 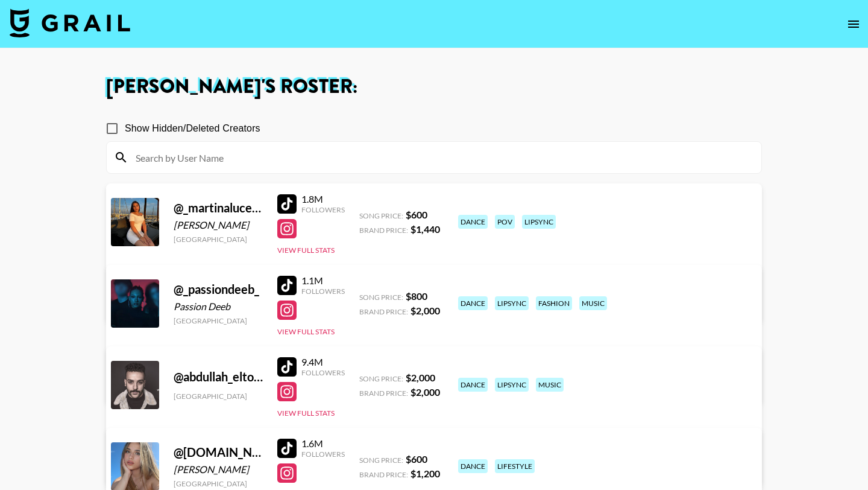 I want to click on strong: $ 1,440, so click(x=425, y=228).